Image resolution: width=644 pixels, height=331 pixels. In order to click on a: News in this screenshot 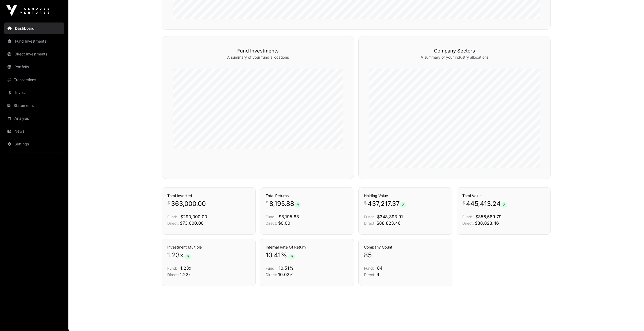, I will do `click(34, 131)`.